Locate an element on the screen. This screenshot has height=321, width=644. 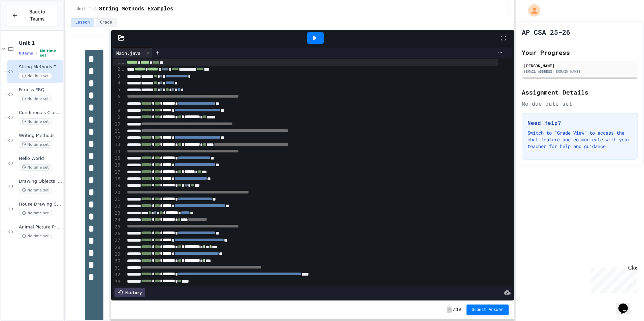
span: Hello World is located at coordinates (40, 159).